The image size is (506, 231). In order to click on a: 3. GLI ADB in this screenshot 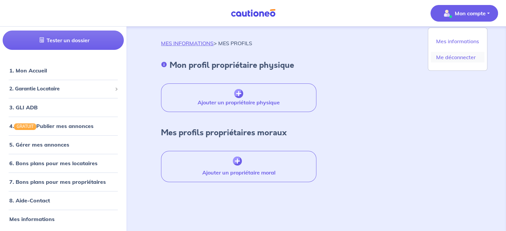, I will do `click(23, 108)`.